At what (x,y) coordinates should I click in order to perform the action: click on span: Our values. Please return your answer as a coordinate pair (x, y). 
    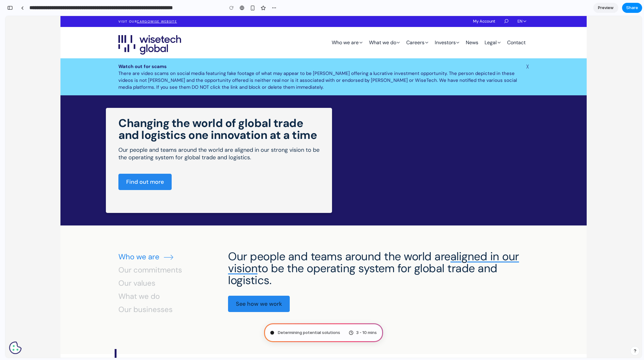
    Looking at the image, I should click on (132, 267).